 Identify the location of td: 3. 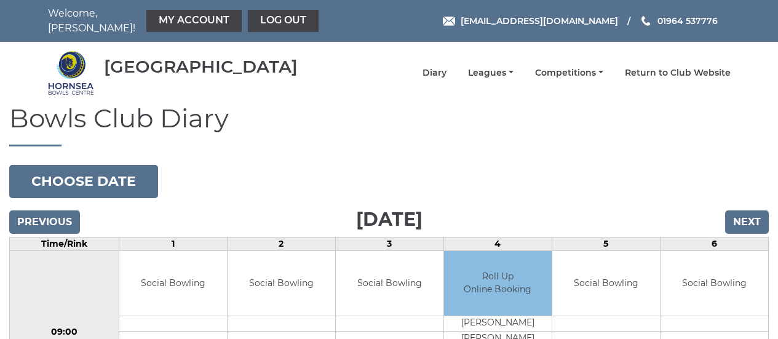
(389, 244).